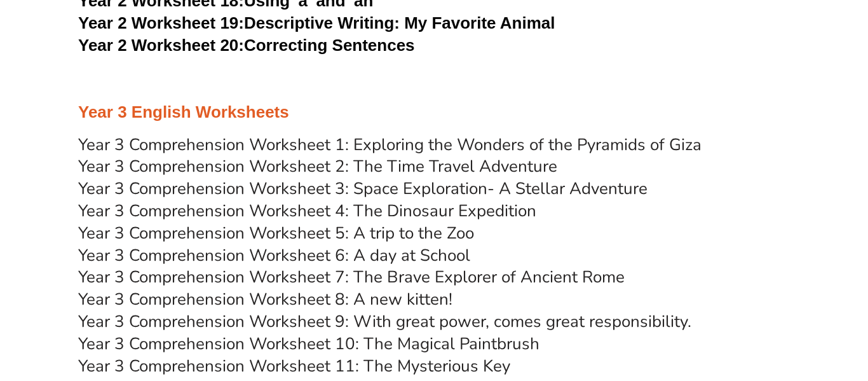  What do you see at coordinates (274, 255) in the screenshot?
I see `a: Year 3 Comprehension Worksheet 6: A day at School` at bounding box center [274, 255].